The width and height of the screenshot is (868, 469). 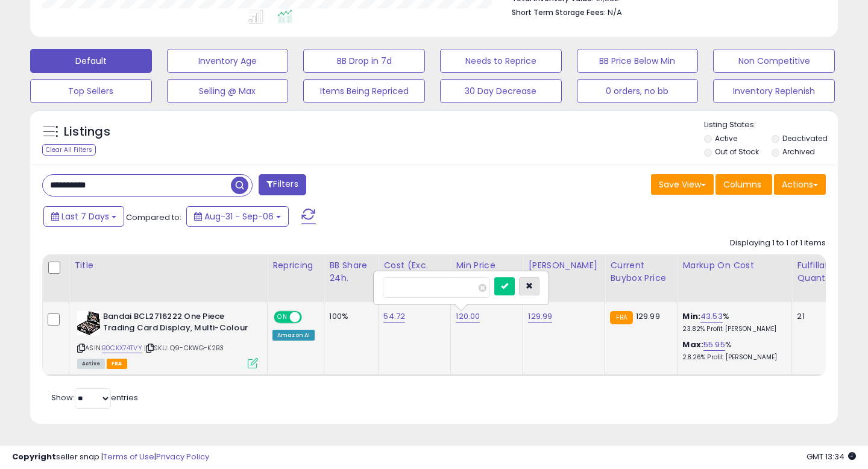 I want to click on span: OFF, so click(x=310, y=317).